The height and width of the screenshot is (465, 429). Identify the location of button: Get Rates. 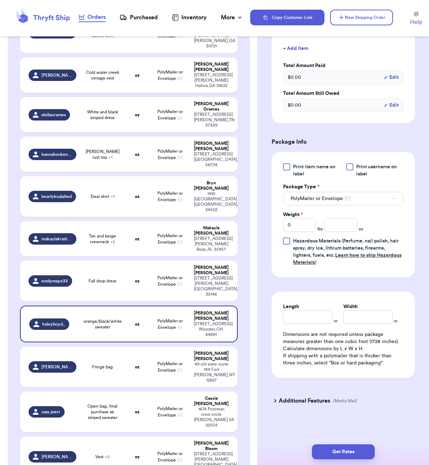
(343, 452).